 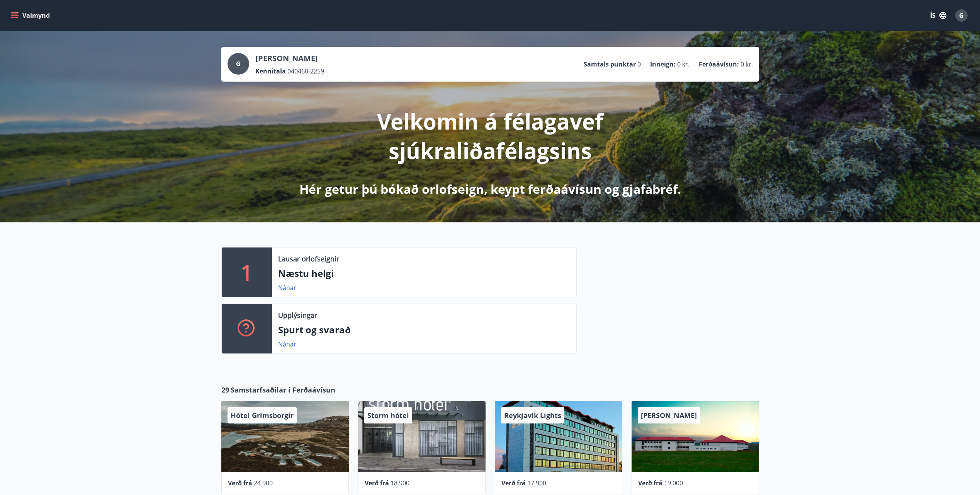 I want to click on span: 24.900, so click(x=263, y=483).